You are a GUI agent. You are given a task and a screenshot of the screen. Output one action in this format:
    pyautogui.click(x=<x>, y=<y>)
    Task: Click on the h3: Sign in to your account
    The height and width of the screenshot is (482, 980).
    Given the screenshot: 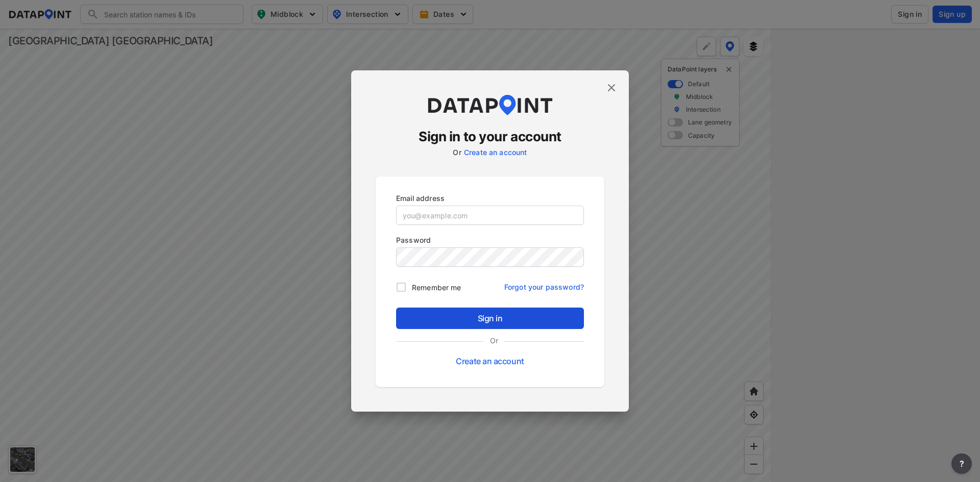 What is the action you would take?
    pyautogui.click(x=490, y=137)
    